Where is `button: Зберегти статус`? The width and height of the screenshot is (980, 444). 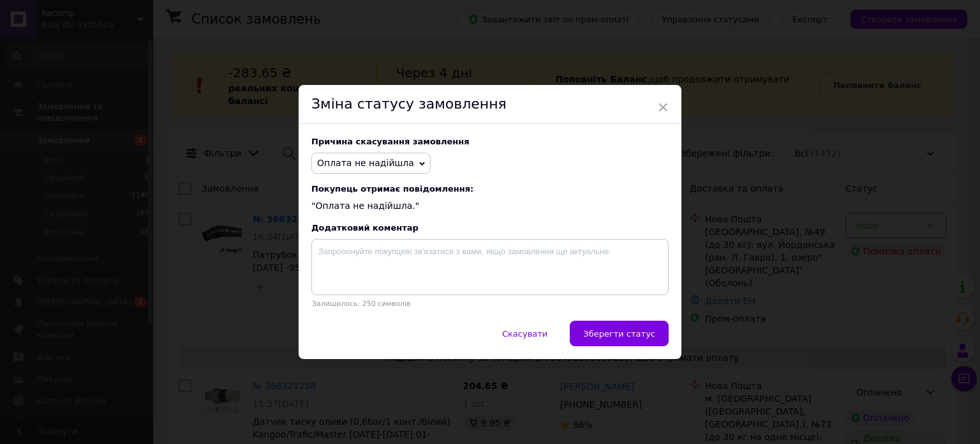
button: Зберегти статус is located at coordinates (619, 333).